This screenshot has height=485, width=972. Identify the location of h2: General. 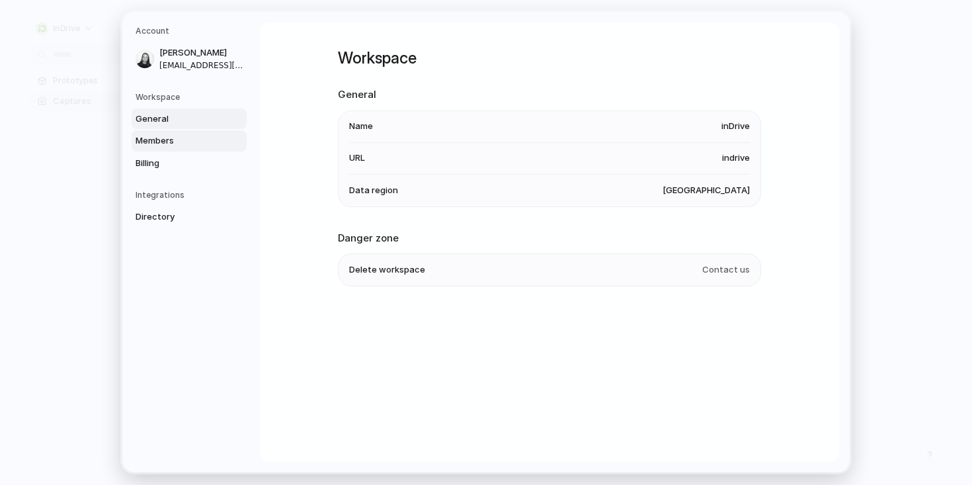
(549, 95).